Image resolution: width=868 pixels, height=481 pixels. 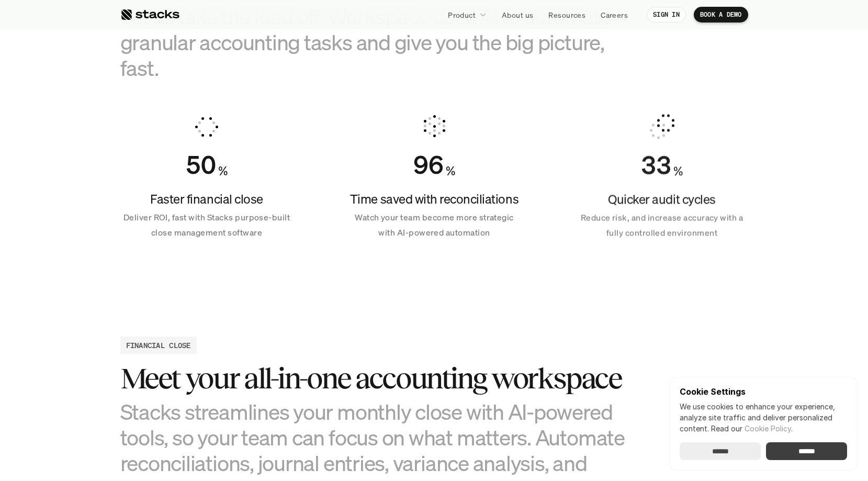 What do you see at coordinates (768, 428) in the screenshot?
I see `a: Cookie Policy` at bounding box center [768, 428].